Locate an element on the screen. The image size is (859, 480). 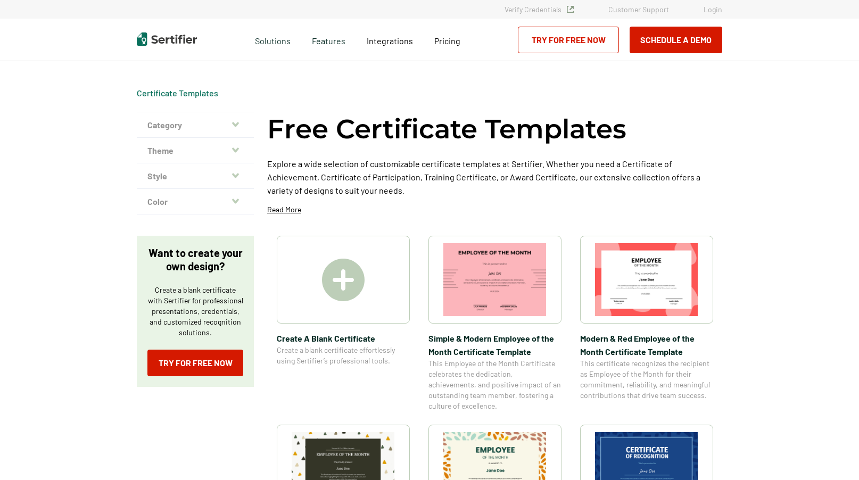
span: Create a blank certificate effortlessly using Sertifier’s professional tools. is located at coordinates (343, 355).